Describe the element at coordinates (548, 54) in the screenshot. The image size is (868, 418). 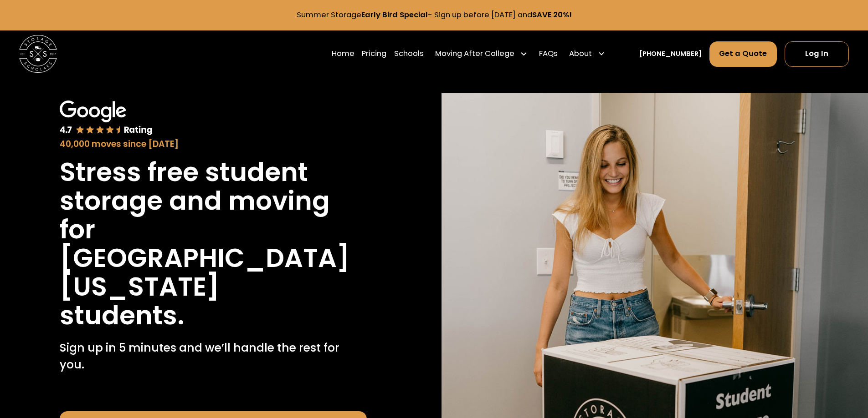
I see `a: FAQs` at that location.